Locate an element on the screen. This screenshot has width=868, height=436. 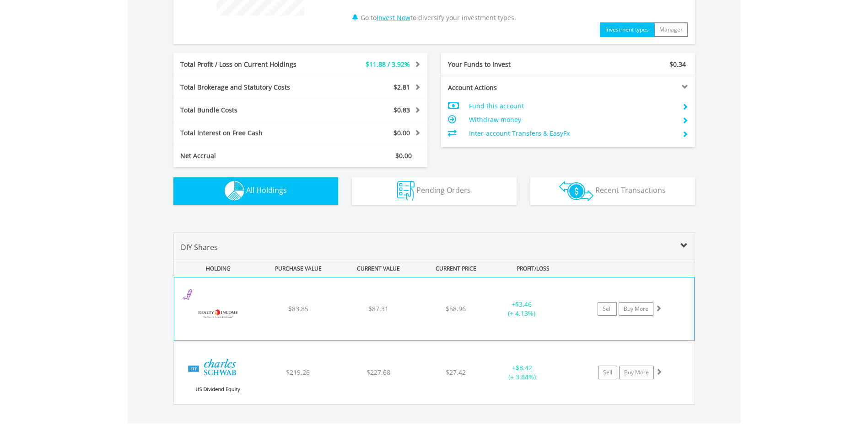
div: + (+ 3.84%) is located at coordinates (522, 373).